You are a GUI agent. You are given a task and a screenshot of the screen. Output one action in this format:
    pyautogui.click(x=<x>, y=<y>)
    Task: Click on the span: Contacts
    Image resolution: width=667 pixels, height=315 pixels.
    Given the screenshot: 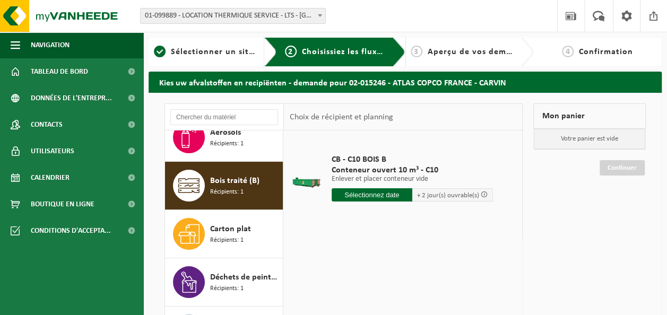 What is the action you would take?
    pyautogui.click(x=47, y=125)
    